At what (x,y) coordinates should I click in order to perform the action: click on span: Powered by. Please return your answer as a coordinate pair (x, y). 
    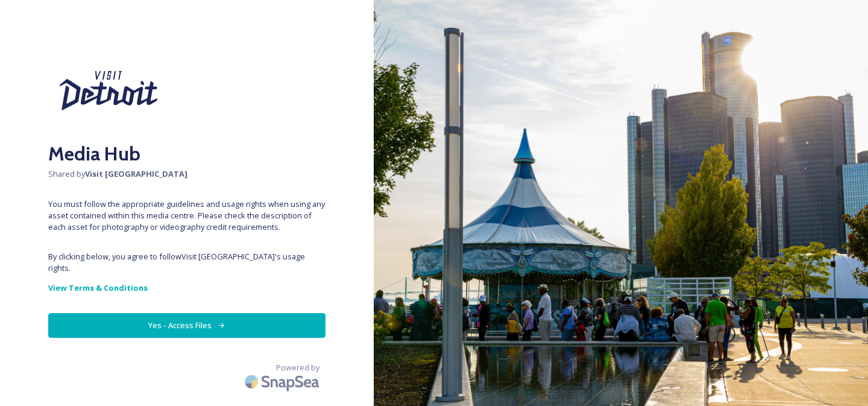
    Looking at the image, I should click on (298, 367).